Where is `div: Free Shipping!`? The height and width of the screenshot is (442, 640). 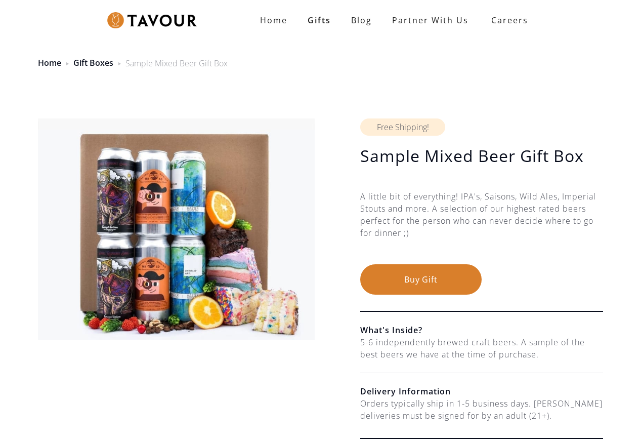
div: Free Shipping! is located at coordinates (403, 127).